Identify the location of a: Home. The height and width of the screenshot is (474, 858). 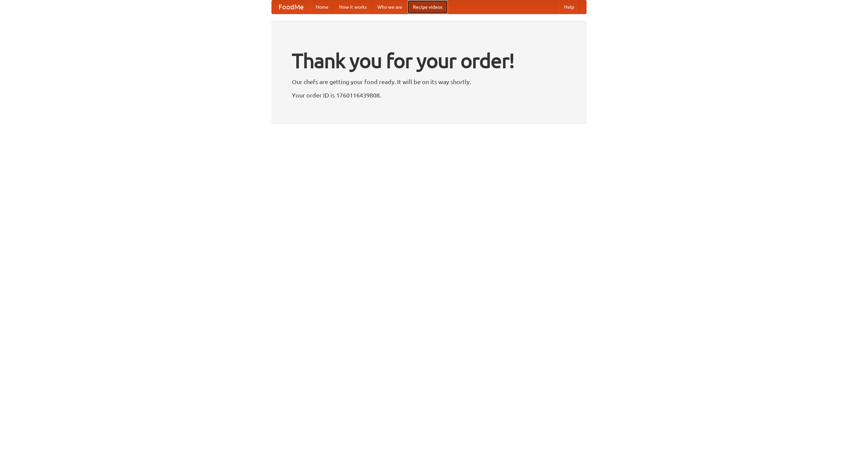
(322, 7).